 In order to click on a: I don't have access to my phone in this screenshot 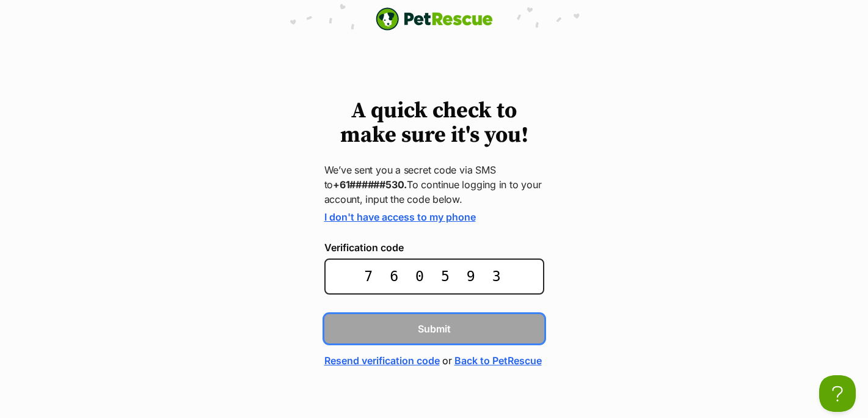, I will do `click(400, 217)`.